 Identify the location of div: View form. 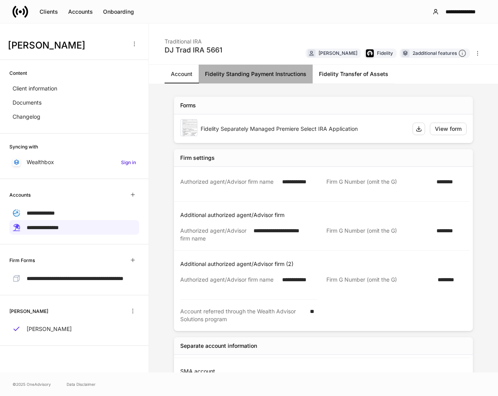
(448, 129).